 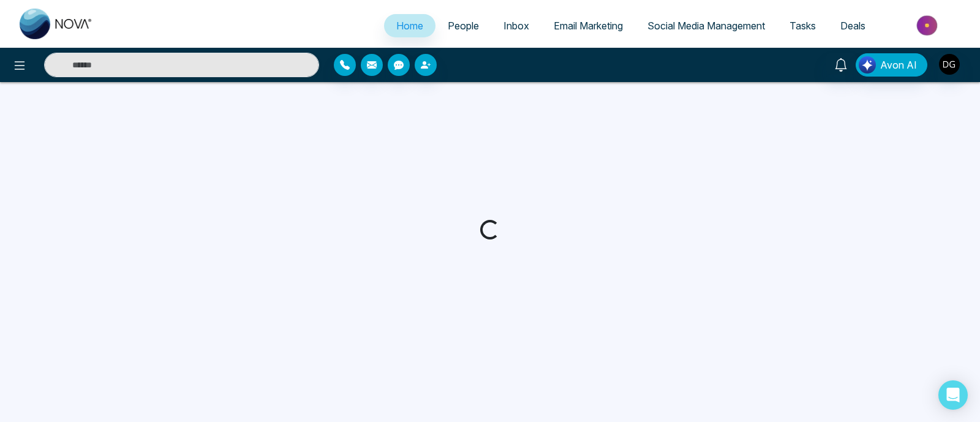 What do you see at coordinates (588, 26) in the screenshot?
I see `span: Email Marketing` at bounding box center [588, 26].